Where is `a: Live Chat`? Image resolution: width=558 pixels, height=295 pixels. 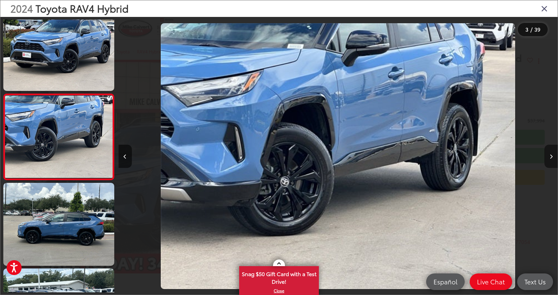 a: Live Chat is located at coordinates (491, 282).